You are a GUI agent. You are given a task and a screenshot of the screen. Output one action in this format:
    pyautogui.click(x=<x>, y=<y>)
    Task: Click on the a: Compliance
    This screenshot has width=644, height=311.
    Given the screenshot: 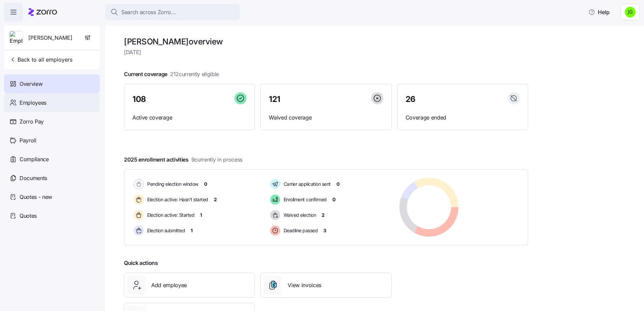 What is the action you would take?
    pyautogui.click(x=52, y=159)
    